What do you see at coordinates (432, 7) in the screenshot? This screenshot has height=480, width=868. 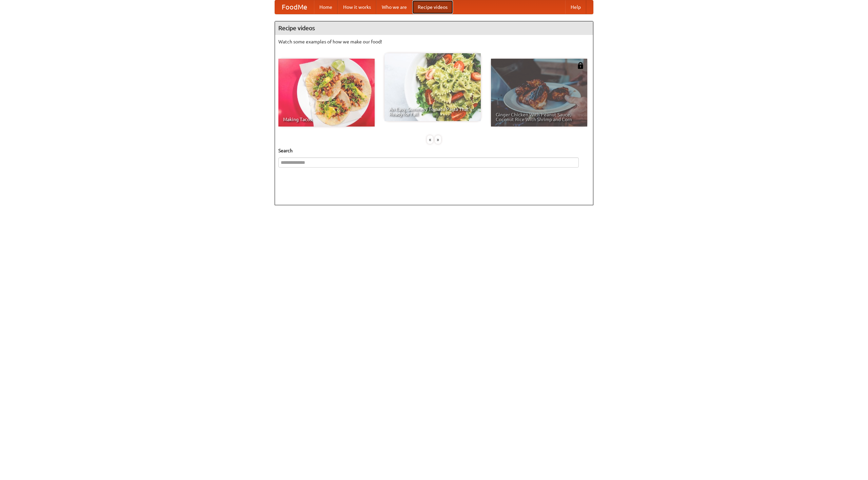 I see `a: Recipe videos` at bounding box center [432, 7].